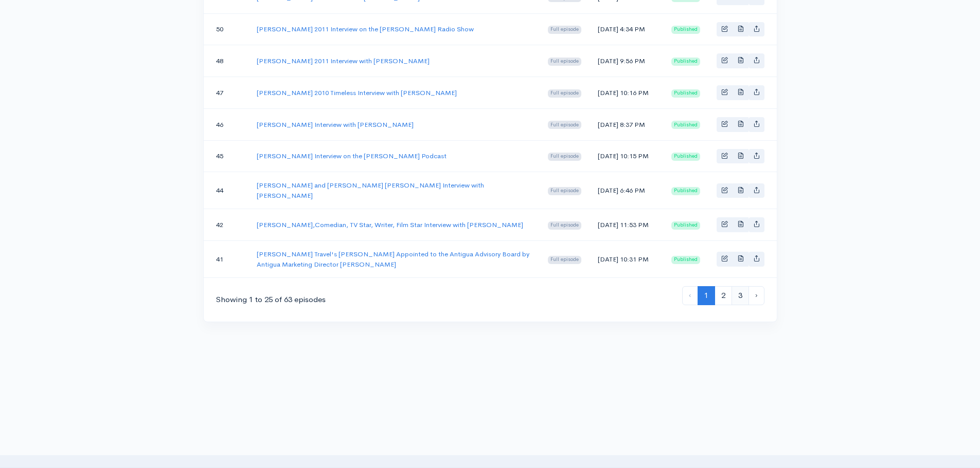 The image size is (980, 468). Describe the element at coordinates (226, 61) in the screenshot. I see `td: 48` at that location.